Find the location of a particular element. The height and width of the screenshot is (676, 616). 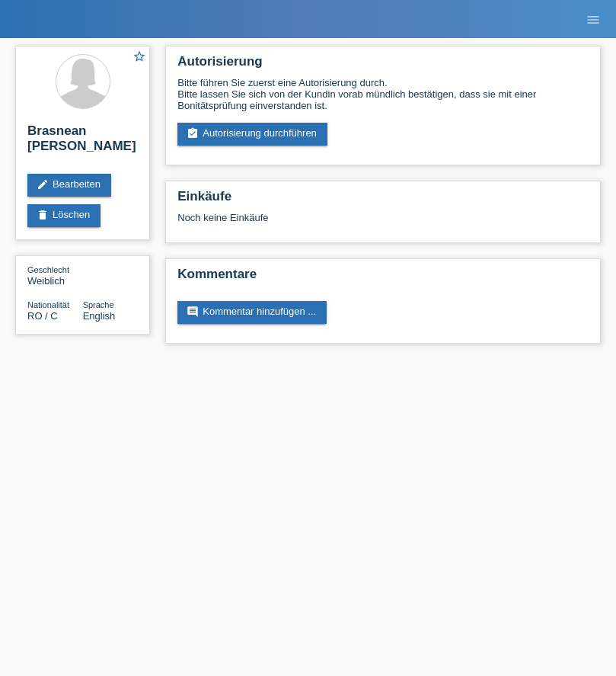

a: menu is located at coordinates (594, 19).